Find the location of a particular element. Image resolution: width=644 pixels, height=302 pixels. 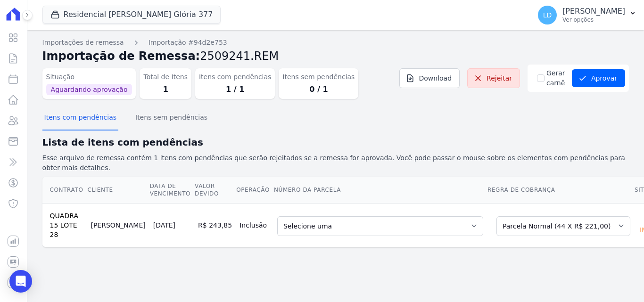

span: 2509241.REM is located at coordinates (239, 56).